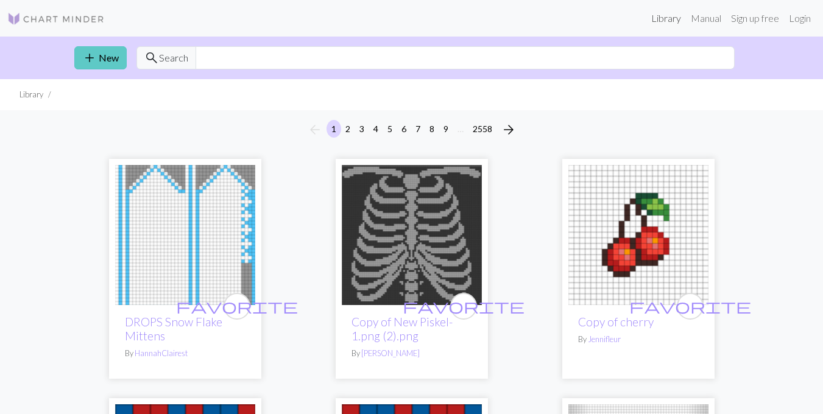 The width and height of the screenshot is (823, 414). I want to click on button: Next, so click(509, 130).